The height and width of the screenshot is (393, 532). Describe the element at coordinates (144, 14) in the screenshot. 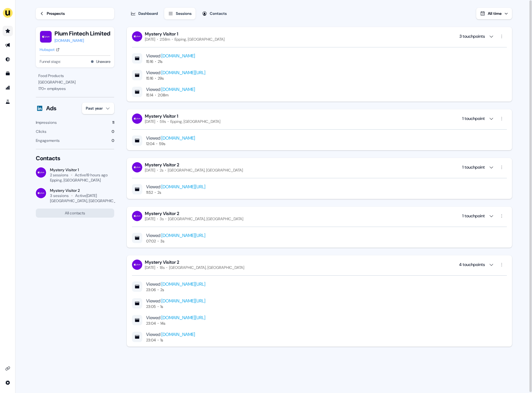

I see `button: Dashboard` at that location.